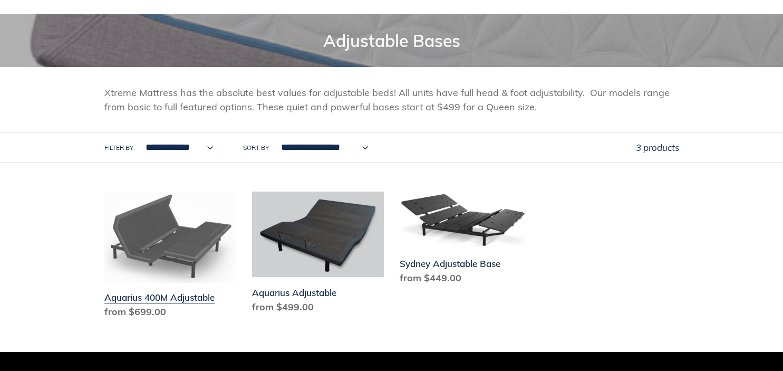 The height and width of the screenshot is (371, 783). I want to click on label: Filter by, so click(119, 148).